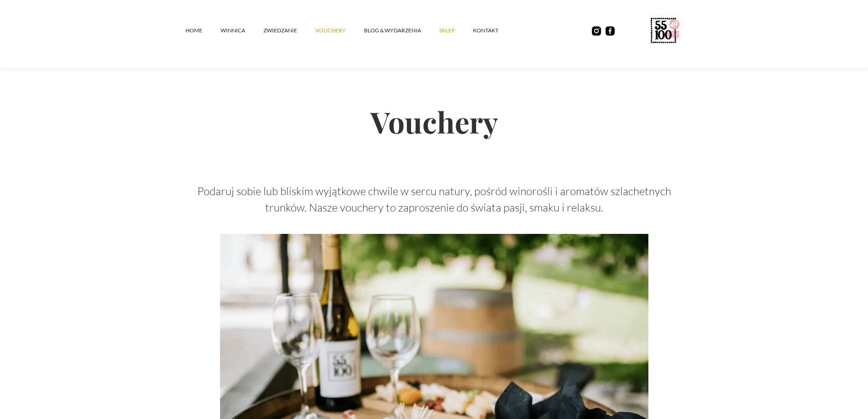  What do you see at coordinates (203, 30) in the screenshot?
I see `a: Home` at bounding box center [203, 30].